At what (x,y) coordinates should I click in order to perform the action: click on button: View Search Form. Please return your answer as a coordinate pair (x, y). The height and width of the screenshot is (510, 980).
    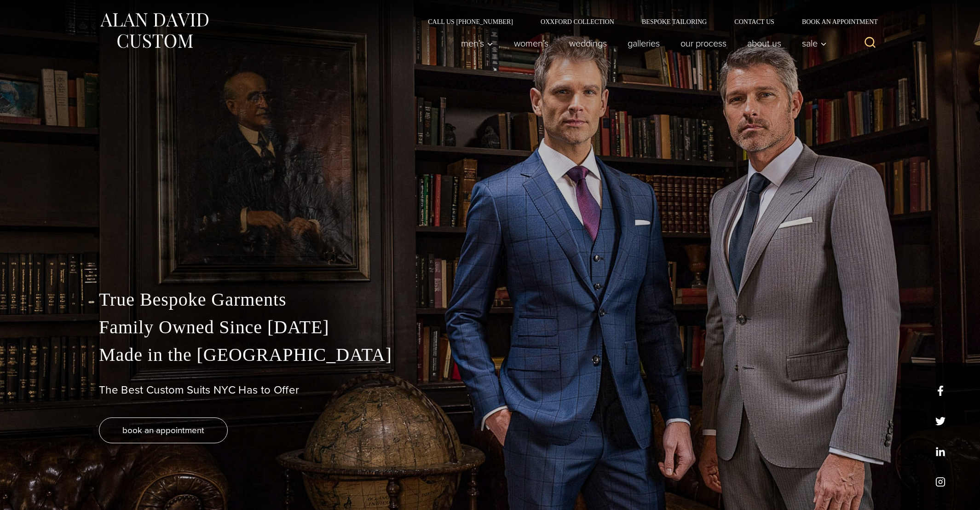
    Looking at the image, I should click on (870, 43).